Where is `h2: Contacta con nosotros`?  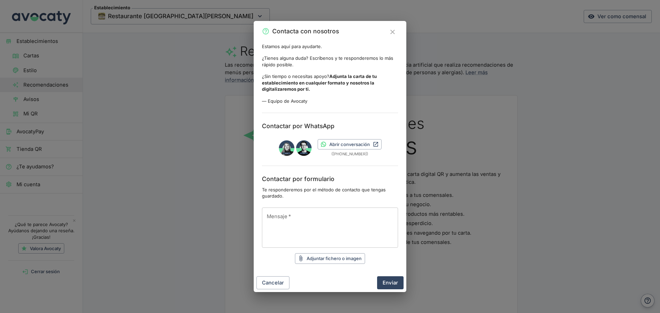
h2: Contacta con nosotros is located at coordinates (305, 31).